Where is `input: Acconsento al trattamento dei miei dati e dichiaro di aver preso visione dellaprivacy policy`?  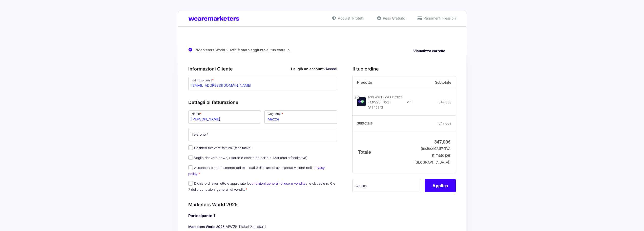
input: Acconsento al trattamento dei miei dati e dichiaro di aver preso visione dellaprivacy policy is located at coordinates (191, 168).